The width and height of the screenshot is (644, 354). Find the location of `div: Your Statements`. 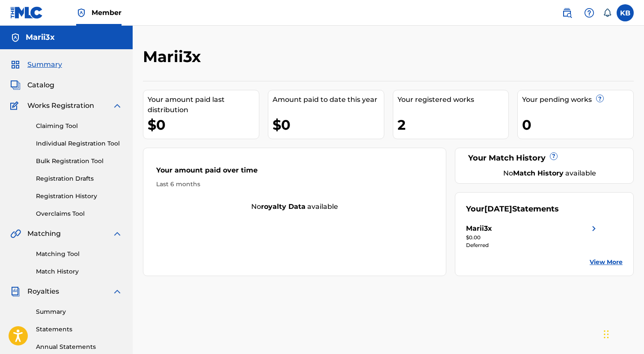

div: Your Statements is located at coordinates (513, 209).